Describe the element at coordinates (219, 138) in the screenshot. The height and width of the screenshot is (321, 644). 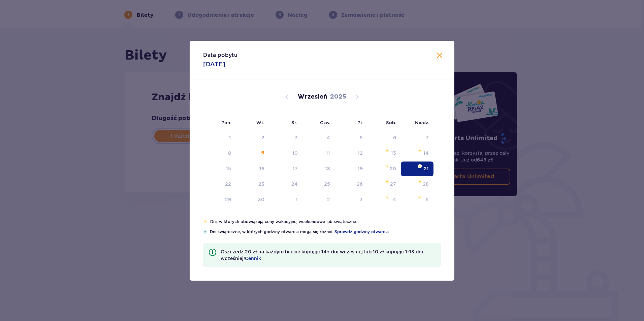
I see `td: Not available. poniedziałek, 1 września 2025` at that location.